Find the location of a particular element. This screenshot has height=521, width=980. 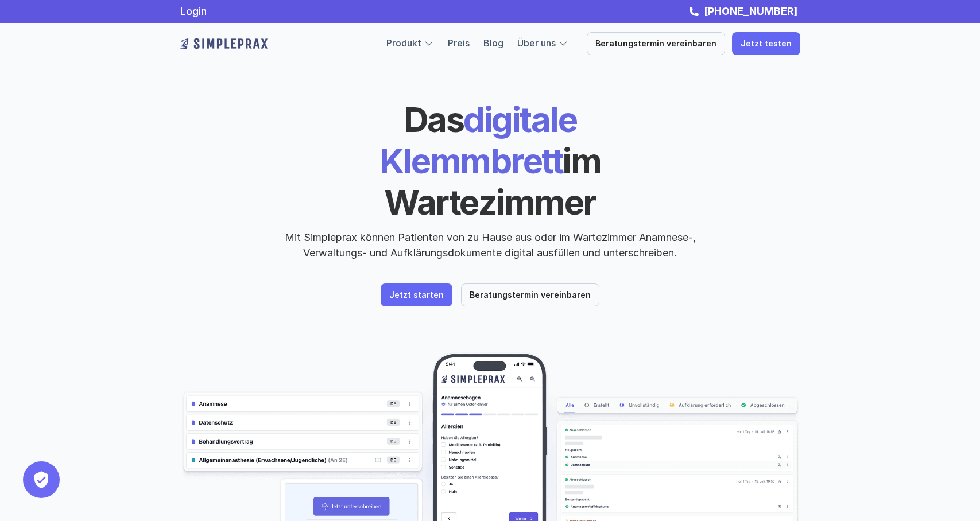

span: im Wartezimmer is located at coordinates (495, 182).